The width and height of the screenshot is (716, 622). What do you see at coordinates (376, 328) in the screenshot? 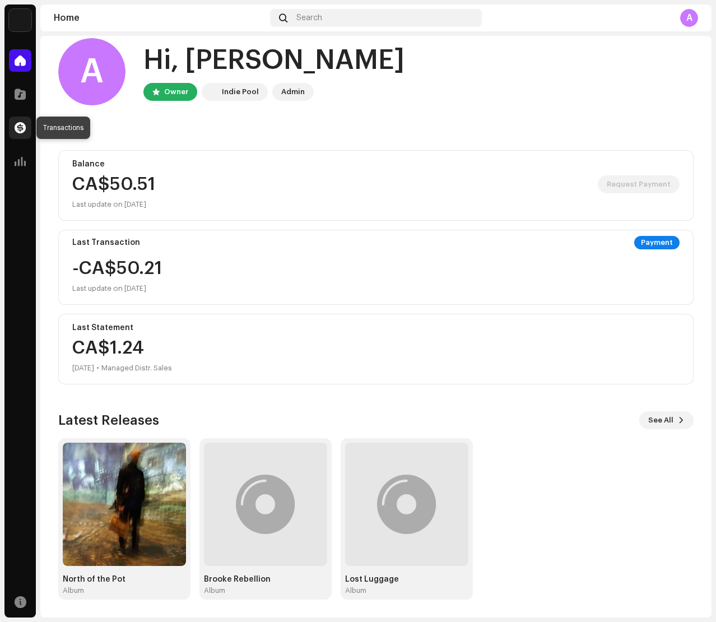
I see `div: Last Statement` at bounding box center [376, 328].